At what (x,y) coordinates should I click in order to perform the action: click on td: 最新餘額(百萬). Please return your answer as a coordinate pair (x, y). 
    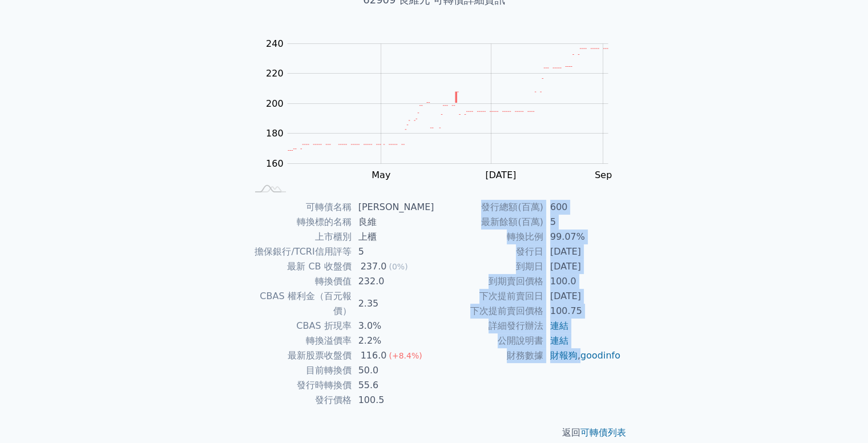
    Looking at the image, I should click on (489, 222).